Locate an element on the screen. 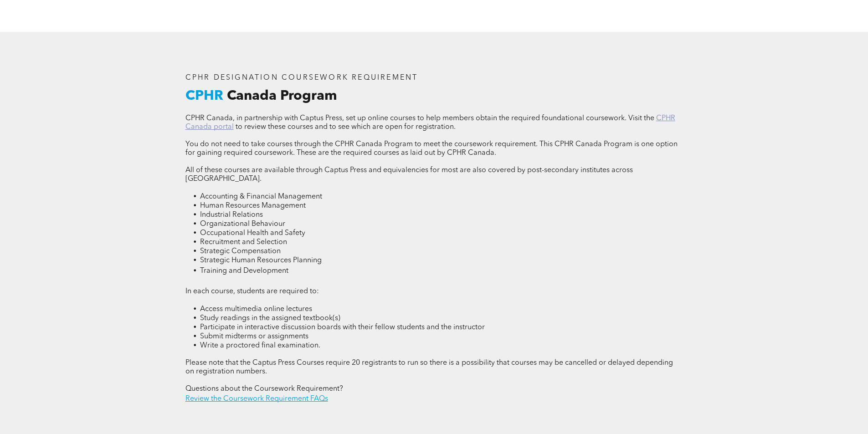 Image resolution: width=868 pixels, height=434 pixels. span: Organizational Behaviour is located at coordinates (242, 224).